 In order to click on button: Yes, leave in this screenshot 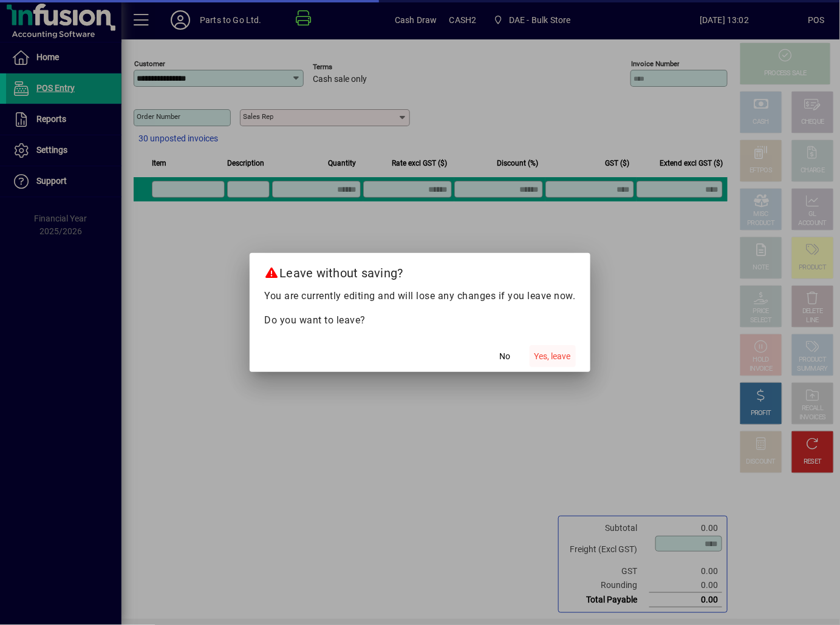, I will do `click(552, 357)`.